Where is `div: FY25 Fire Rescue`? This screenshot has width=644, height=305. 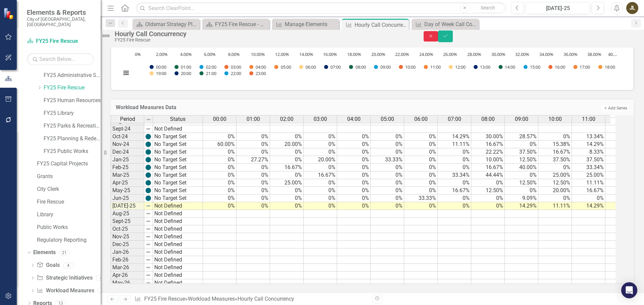
div: FY25 Fire Rescue is located at coordinates (262, 40).